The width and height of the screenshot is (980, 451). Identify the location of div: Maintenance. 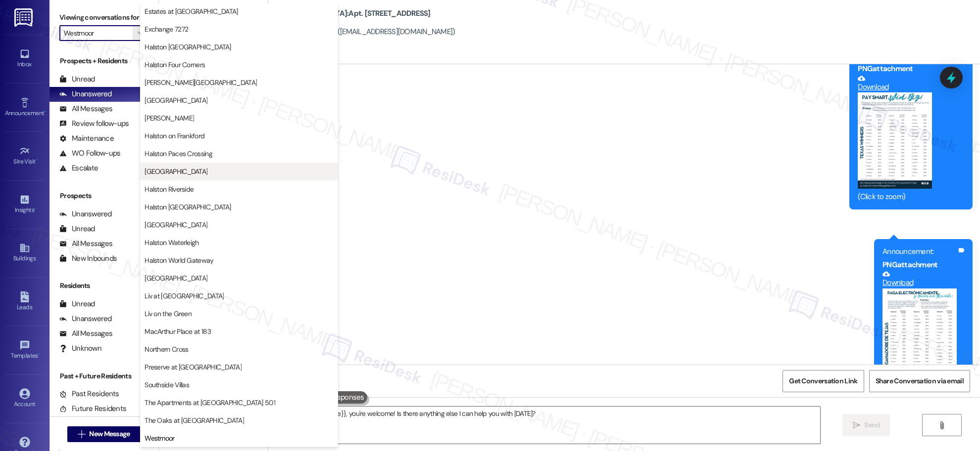
(86, 139).